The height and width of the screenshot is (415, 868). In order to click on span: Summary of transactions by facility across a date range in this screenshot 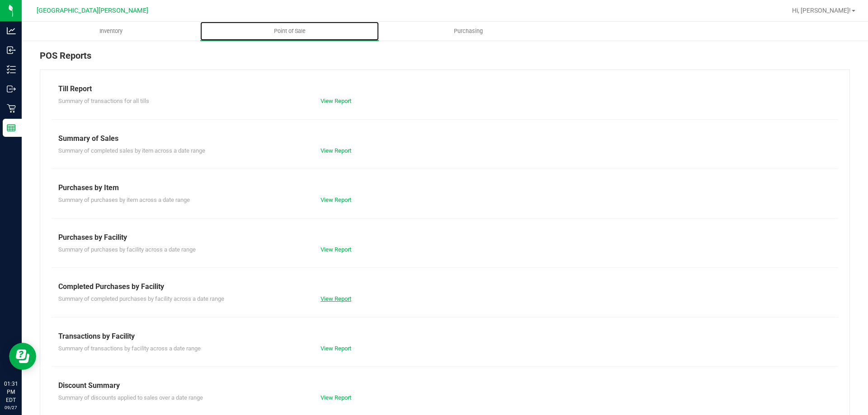, I will do `click(129, 348)`.